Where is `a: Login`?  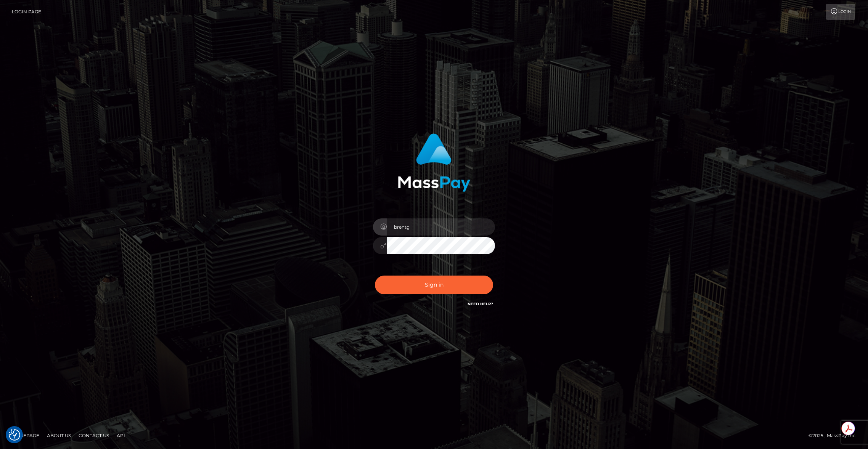
a: Login is located at coordinates (840, 12).